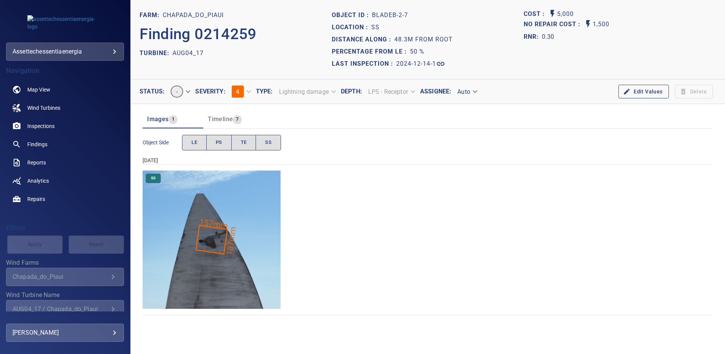 The image size is (725, 354). I want to click on span: 1, so click(173, 119).